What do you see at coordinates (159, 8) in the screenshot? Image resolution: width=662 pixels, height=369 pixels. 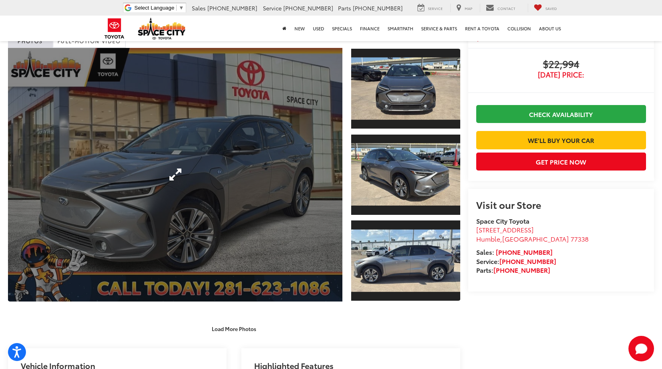 I see `a: Select Language​` at bounding box center [159, 8].